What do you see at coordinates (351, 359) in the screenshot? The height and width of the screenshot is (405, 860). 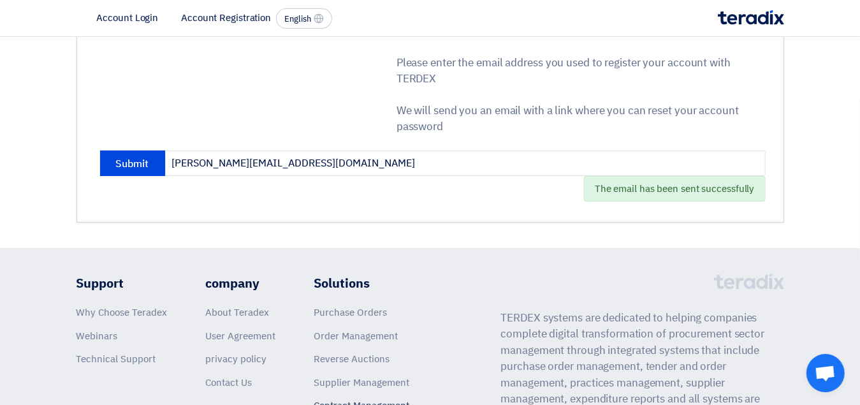 I see `a: Reverse Auctions` at bounding box center [351, 359].